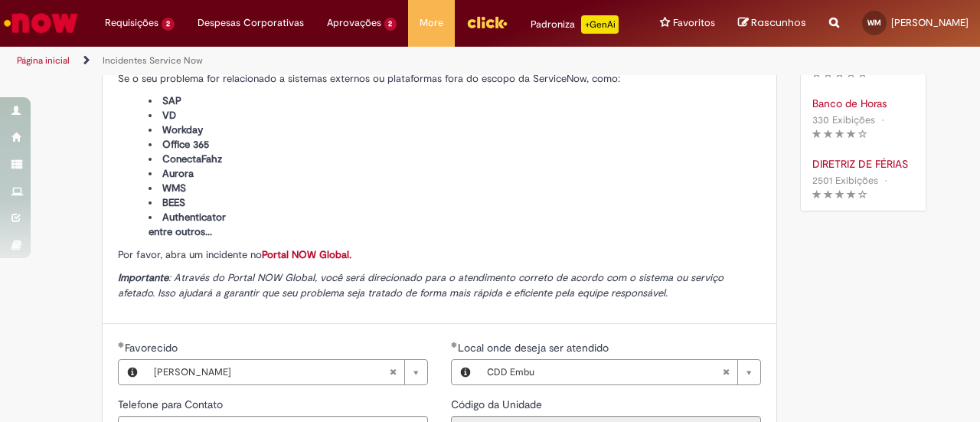 The height and width of the screenshot is (422, 980). I want to click on span: entre outros..., so click(180, 232).